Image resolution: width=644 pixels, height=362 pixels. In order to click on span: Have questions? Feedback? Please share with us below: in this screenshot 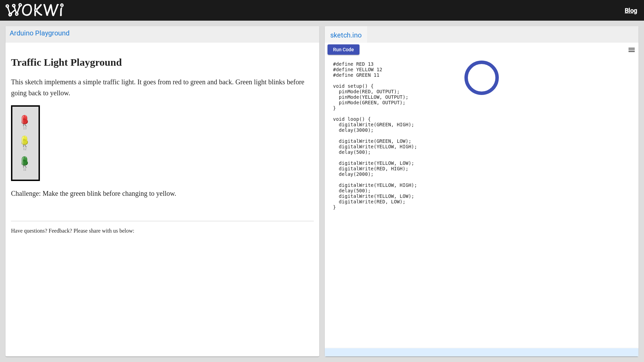, I will do `click(73, 231)`.